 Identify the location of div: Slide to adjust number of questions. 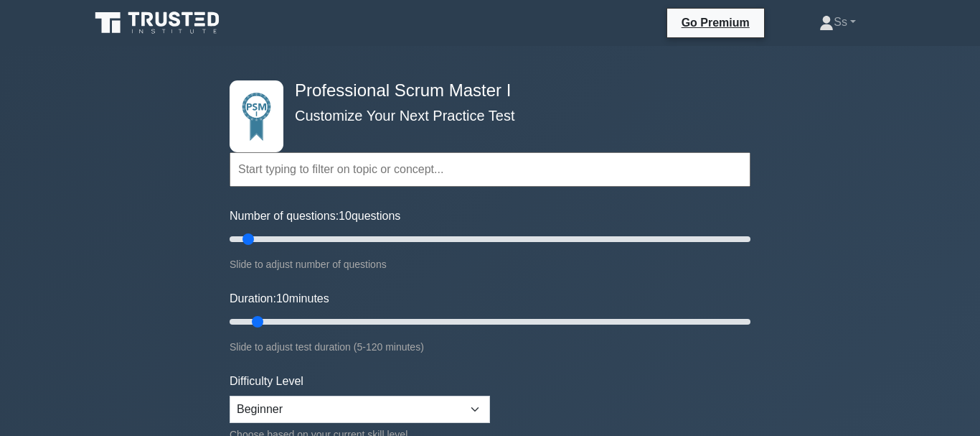
(490, 264).